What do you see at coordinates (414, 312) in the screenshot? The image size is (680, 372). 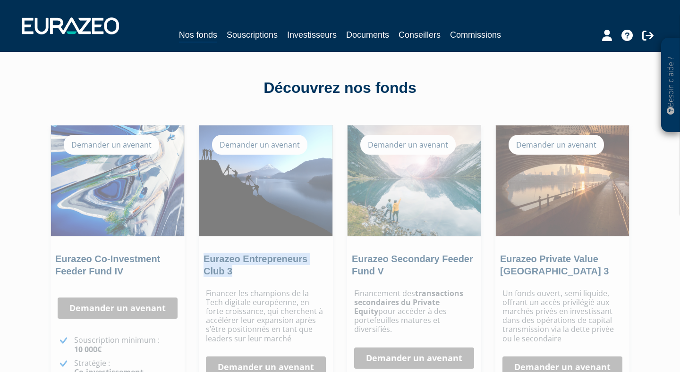 I see `p: Financement des pour accéder à des portefeuilles matures et diversifiés.` at bounding box center [414, 312].